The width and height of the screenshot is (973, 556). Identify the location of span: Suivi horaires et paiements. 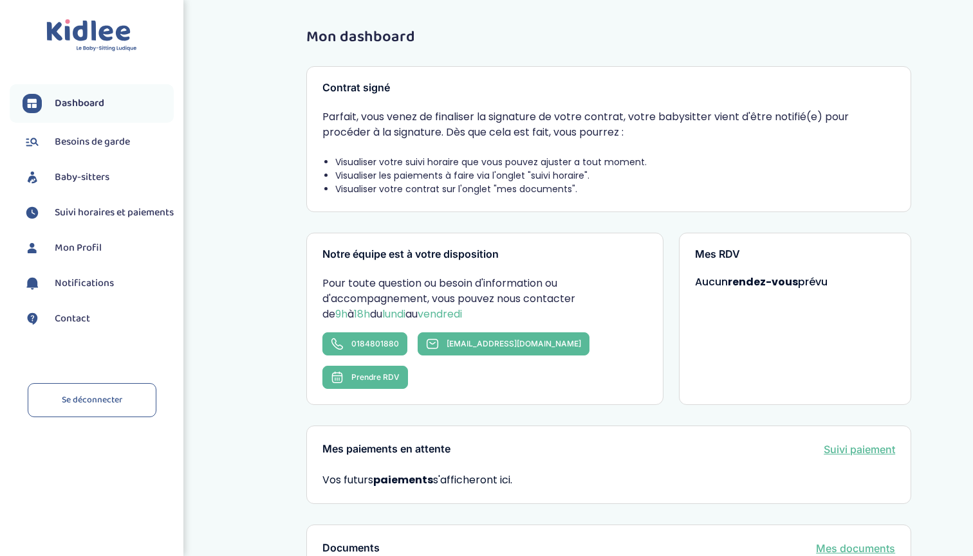
(114, 213).